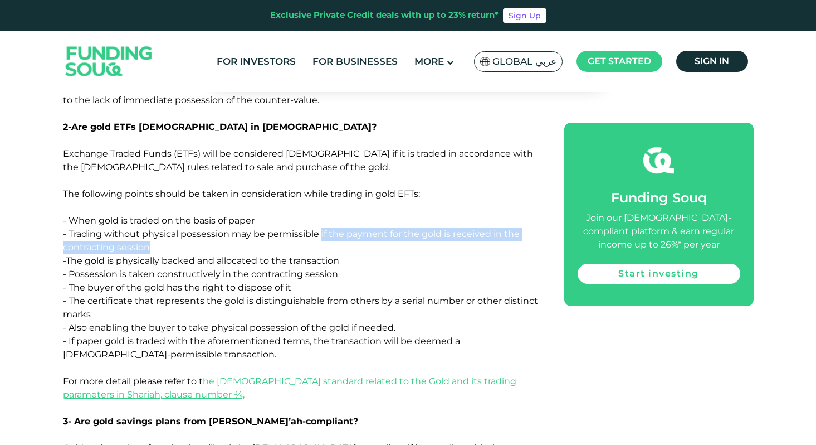  I want to click on span: More, so click(429, 61).